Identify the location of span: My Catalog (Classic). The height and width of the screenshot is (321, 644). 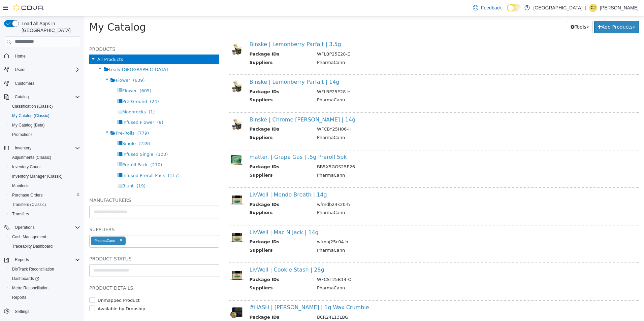
(31, 116).